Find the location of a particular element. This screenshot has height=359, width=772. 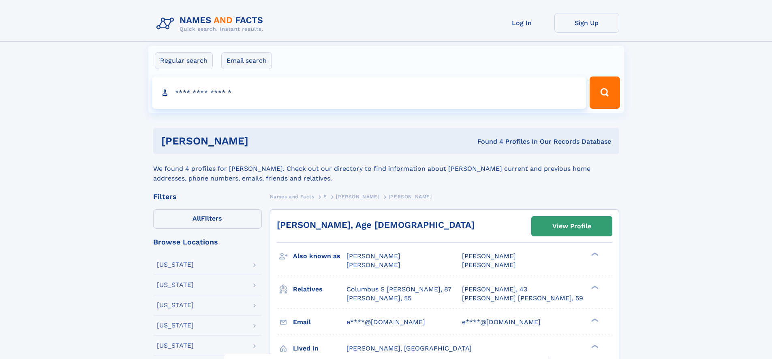

a: Names and Facts is located at coordinates (292, 197).